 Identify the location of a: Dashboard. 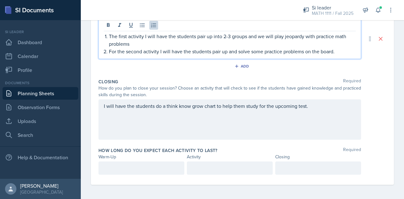
(40, 42).